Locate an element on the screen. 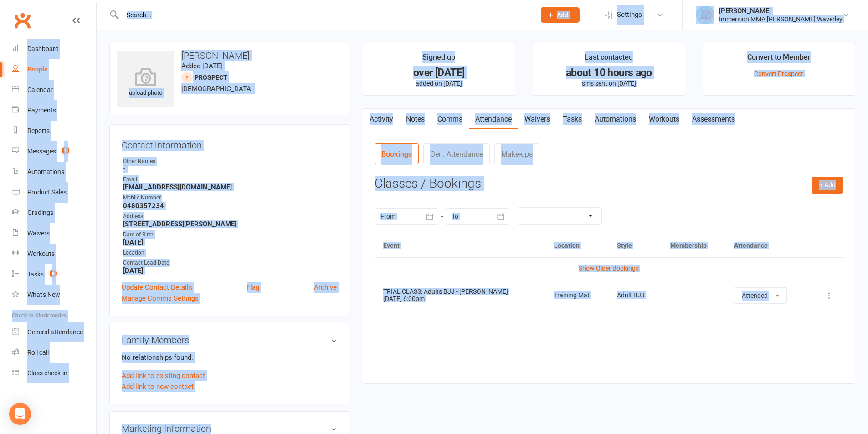  a: What's New is located at coordinates (54, 295).